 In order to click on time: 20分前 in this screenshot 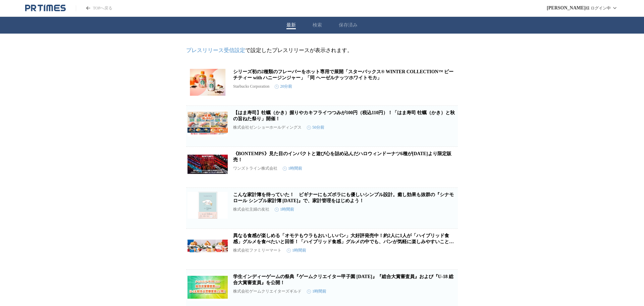, I will do `click(284, 86)`.